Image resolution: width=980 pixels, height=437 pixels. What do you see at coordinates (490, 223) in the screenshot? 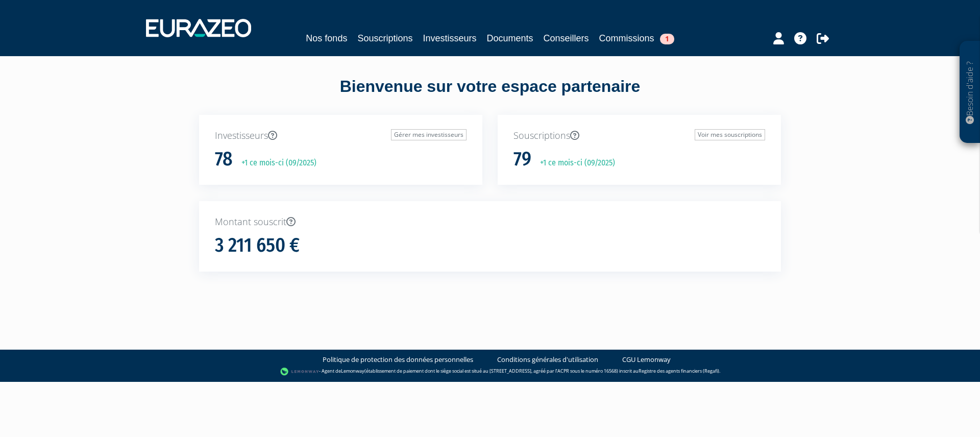
I see `p: Montant souscrit` at bounding box center [490, 223].